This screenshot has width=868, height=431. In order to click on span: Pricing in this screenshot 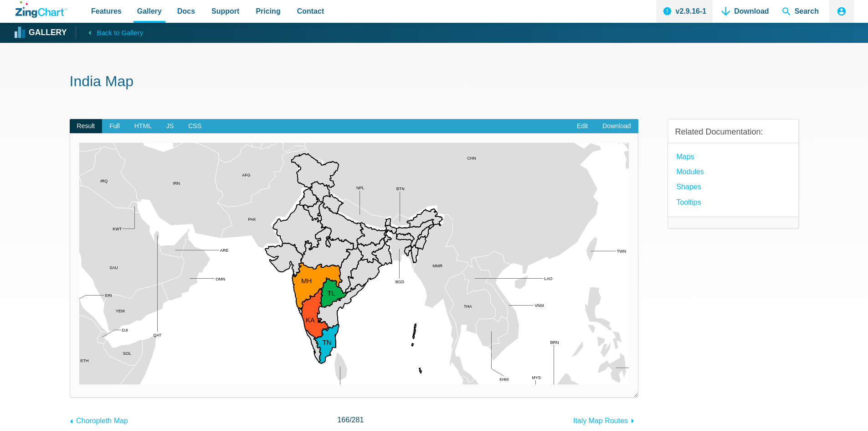, I will do `click(268, 11)`.